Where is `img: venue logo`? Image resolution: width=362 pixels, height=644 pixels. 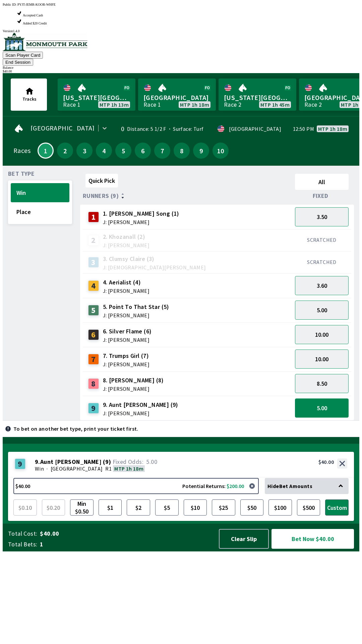 img: venue logo is located at coordinates (45, 42).